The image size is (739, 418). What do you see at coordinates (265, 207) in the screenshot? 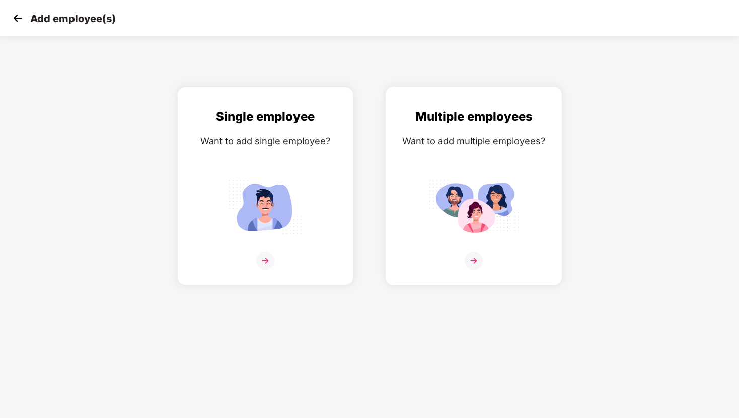
I see `img: svg+xml;base64,PHN2ZyB4bWxucz0iaHR0cDovL3d3dy53My5vcmcvMjAwMC9zdmciIGlkPSJTaW5nbGVfZW1wbG95ZWUiIH...` at bounding box center [265, 207].